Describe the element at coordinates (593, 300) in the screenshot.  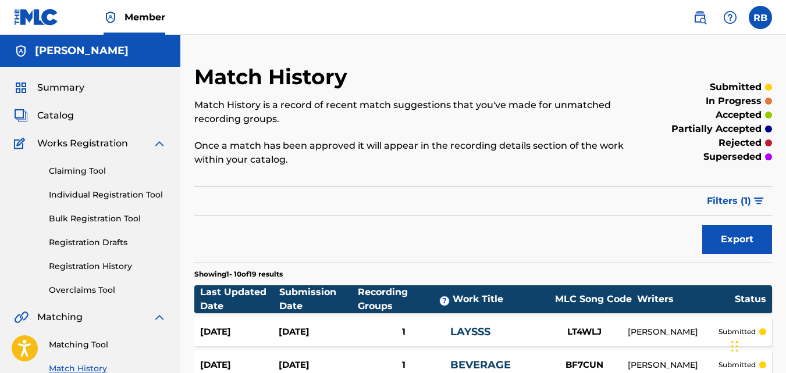
I see `div: MLC Song Code` at that location.